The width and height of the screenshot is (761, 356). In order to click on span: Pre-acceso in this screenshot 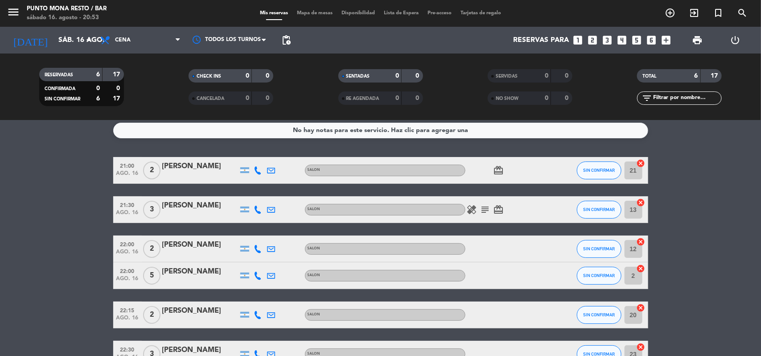, I will do `click(440, 13)`.